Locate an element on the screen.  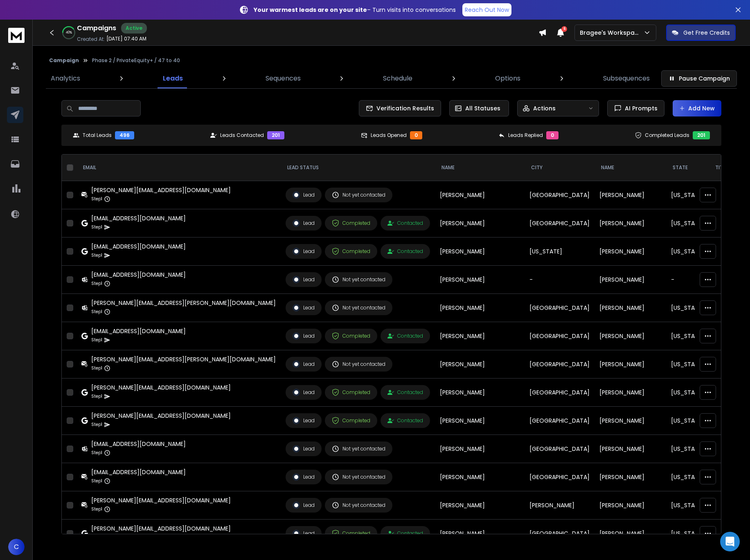
button: AI Prompts is located at coordinates (636, 108).